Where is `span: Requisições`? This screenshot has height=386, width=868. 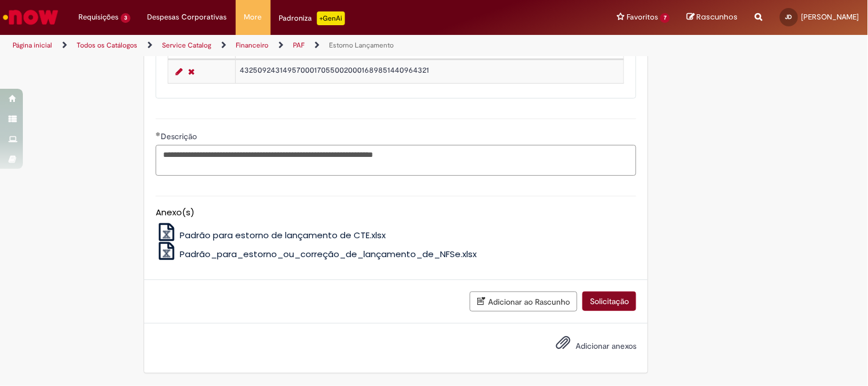
span: Requisições is located at coordinates (98, 17).